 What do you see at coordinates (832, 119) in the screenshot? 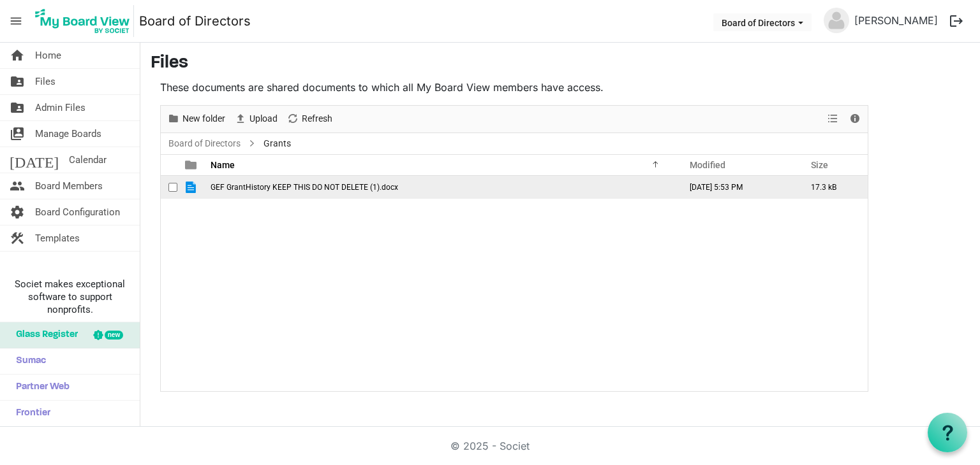
I see `button: View dropdownbutton` at bounding box center [832, 119].